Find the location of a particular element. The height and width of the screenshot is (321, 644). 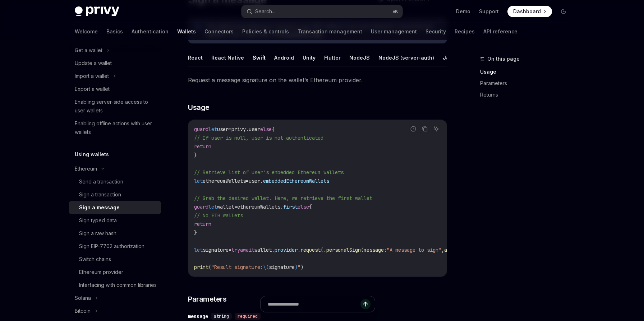

a: Export a wallet is located at coordinates (115, 89).